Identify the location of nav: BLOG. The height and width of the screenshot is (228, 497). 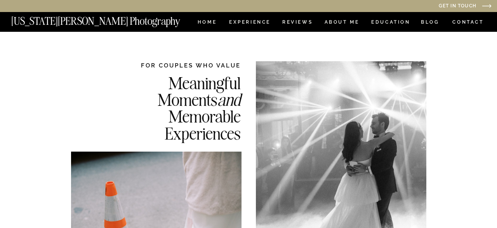
(430, 23).